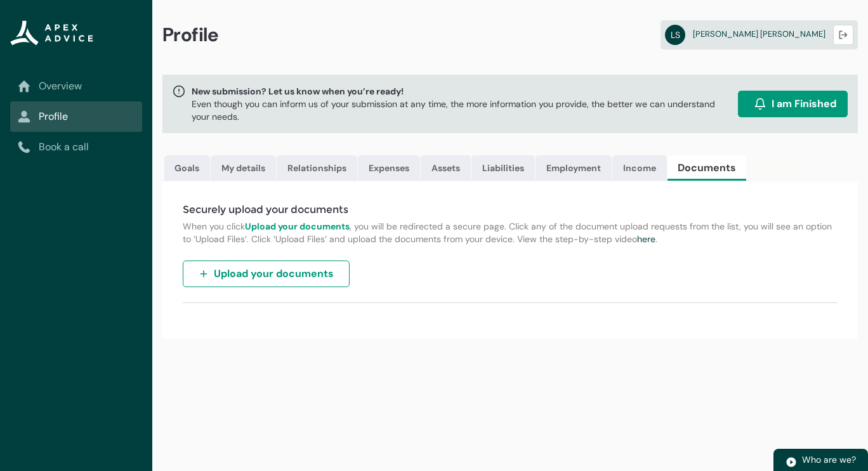 This screenshot has height=471, width=868. What do you see at coordinates (639, 168) in the screenshot?
I see `li: Income` at bounding box center [639, 168].